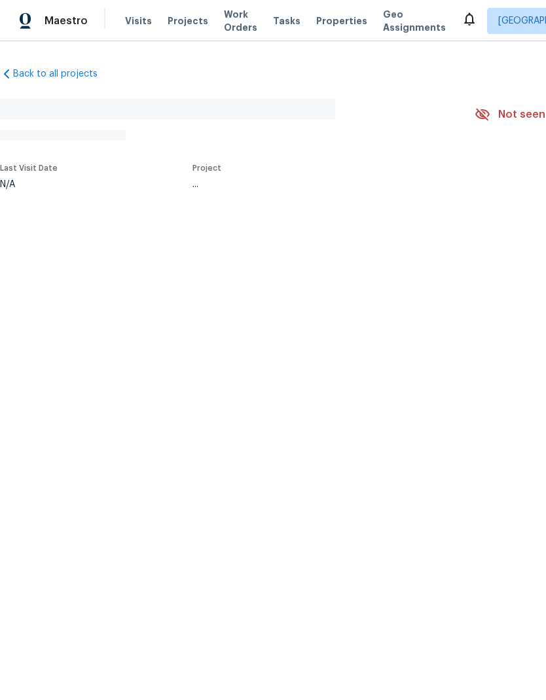 The width and height of the screenshot is (546, 700). What do you see at coordinates (287, 21) in the screenshot?
I see `span: Tasks` at bounding box center [287, 21].